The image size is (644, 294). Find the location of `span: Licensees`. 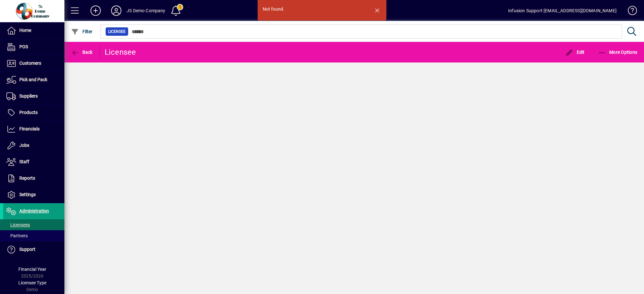

span: Licensees is located at coordinates (18, 225).